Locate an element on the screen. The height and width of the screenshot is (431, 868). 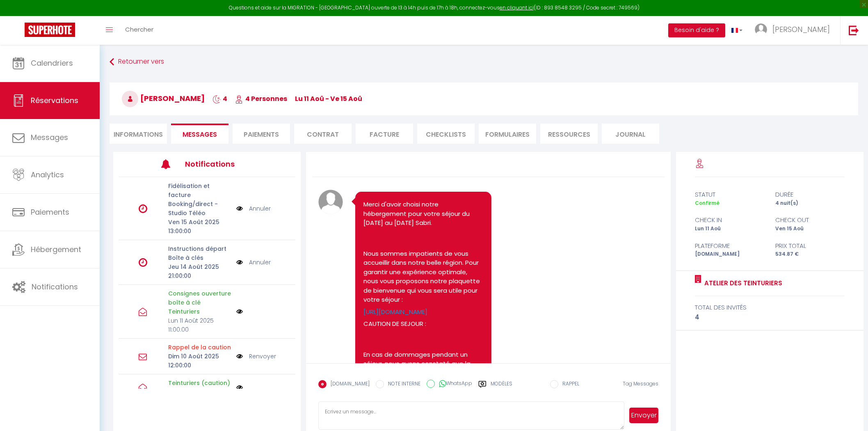
li: Informations is located at coordinates (138, 133).